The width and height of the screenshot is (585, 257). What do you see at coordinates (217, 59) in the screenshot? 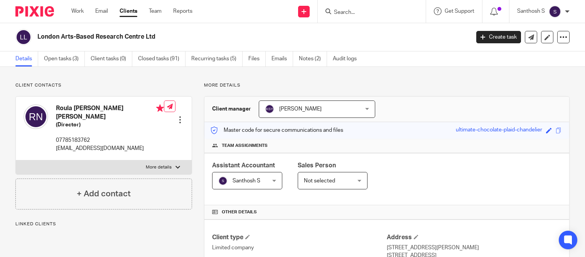
I see `a: Recurring tasks (5)` at bounding box center [217, 59].